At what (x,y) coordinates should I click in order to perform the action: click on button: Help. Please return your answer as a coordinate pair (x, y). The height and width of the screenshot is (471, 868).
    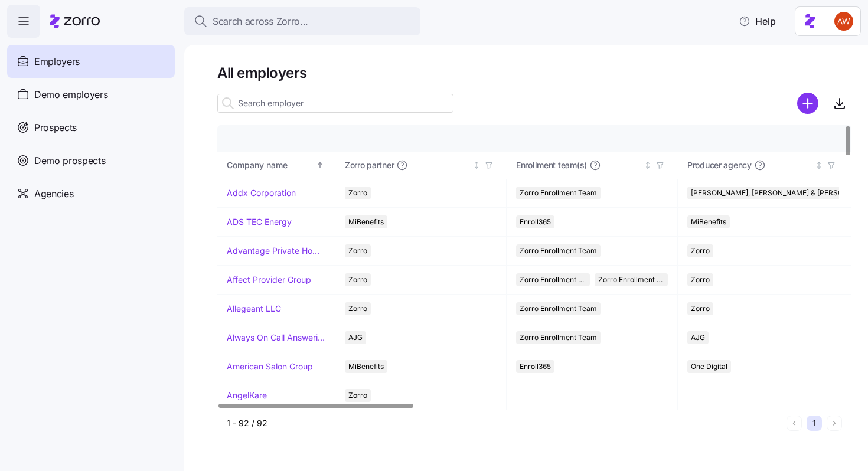
    Looking at the image, I should click on (757, 21).